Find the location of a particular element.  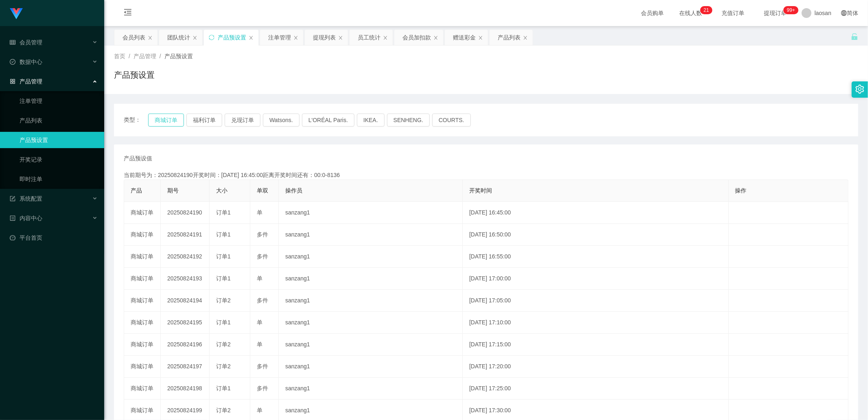

td: 20250824191 is located at coordinates (185, 234).